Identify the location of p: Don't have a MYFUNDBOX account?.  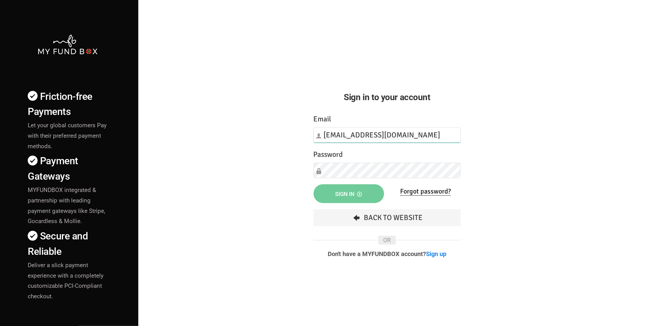
(387, 254).